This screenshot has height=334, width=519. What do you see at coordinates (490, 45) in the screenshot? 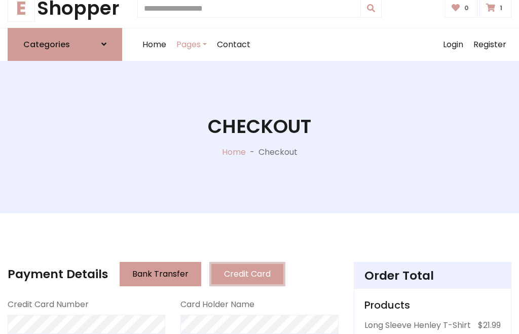
I see `a: Register` at bounding box center [490, 45].